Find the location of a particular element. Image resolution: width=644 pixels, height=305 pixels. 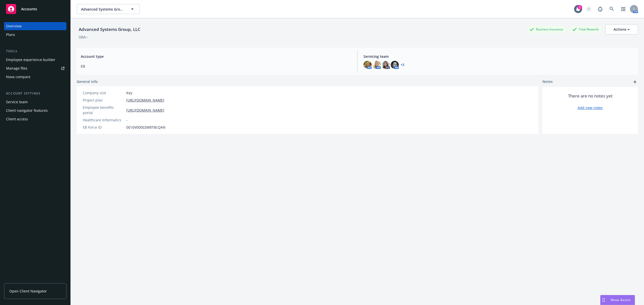

div: Nova compare is located at coordinates (18, 77).